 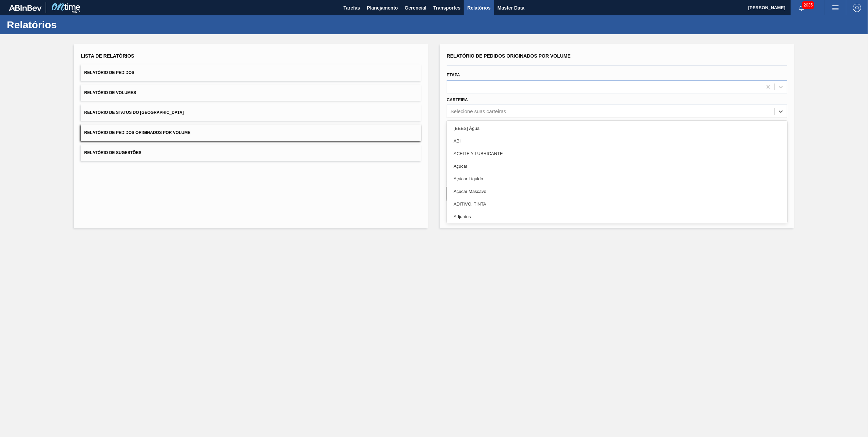 I want to click on span: Relatório de Pedidos, so click(x=109, y=72).